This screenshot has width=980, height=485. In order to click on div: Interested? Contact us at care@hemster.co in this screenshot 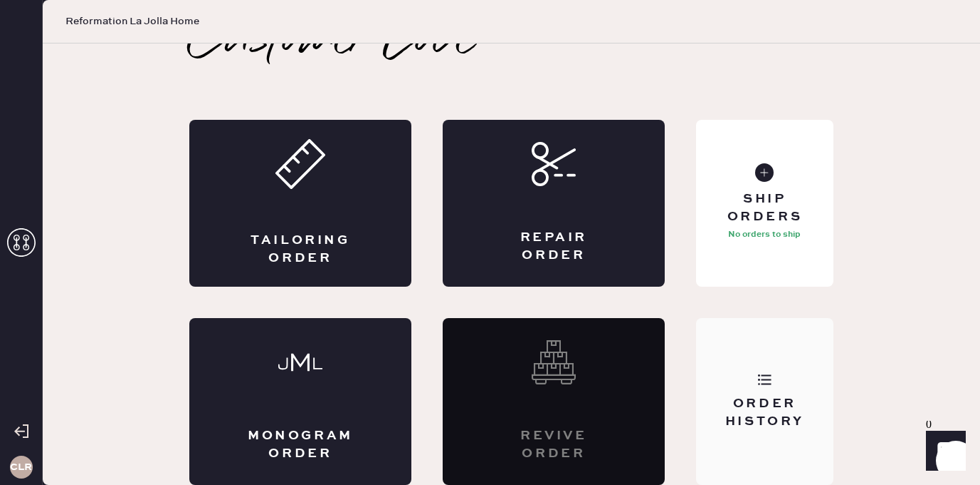, I will do `click(553, 401)`.